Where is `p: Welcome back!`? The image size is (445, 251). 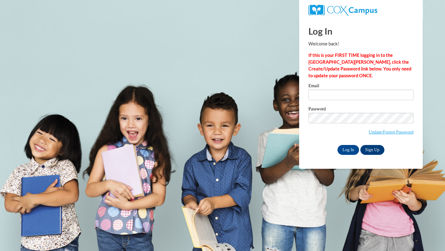 p: Welcome back! is located at coordinates (361, 44).